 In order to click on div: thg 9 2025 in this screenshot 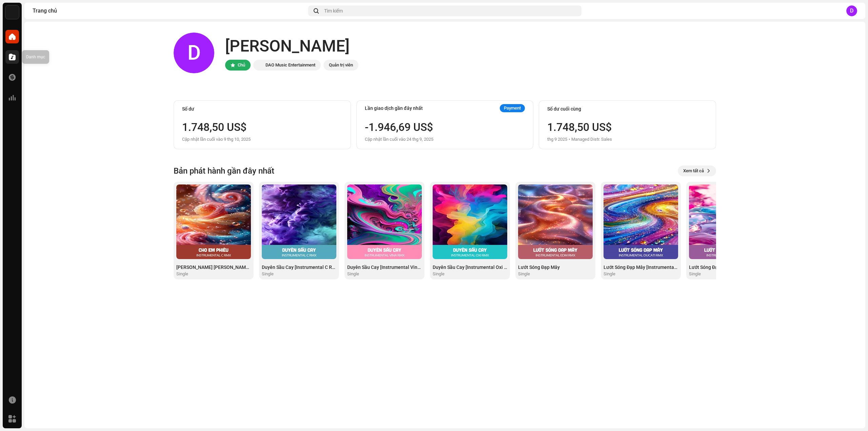, I will do `click(557, 139)`.